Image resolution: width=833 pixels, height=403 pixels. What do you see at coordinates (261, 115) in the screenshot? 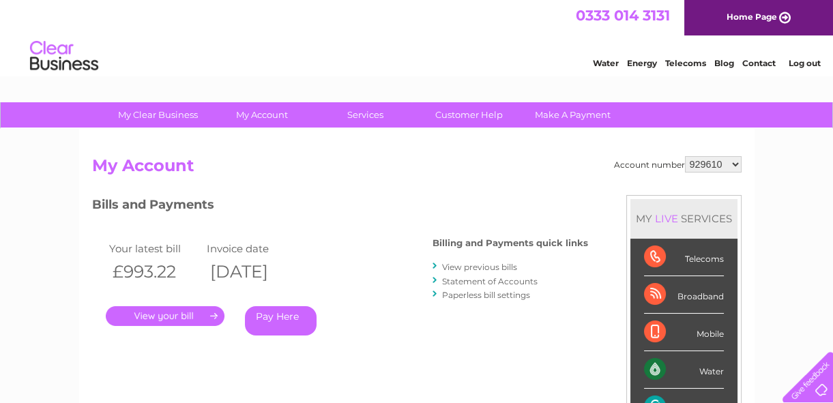
I see `a: My Account` at bounding box center [261, 115].